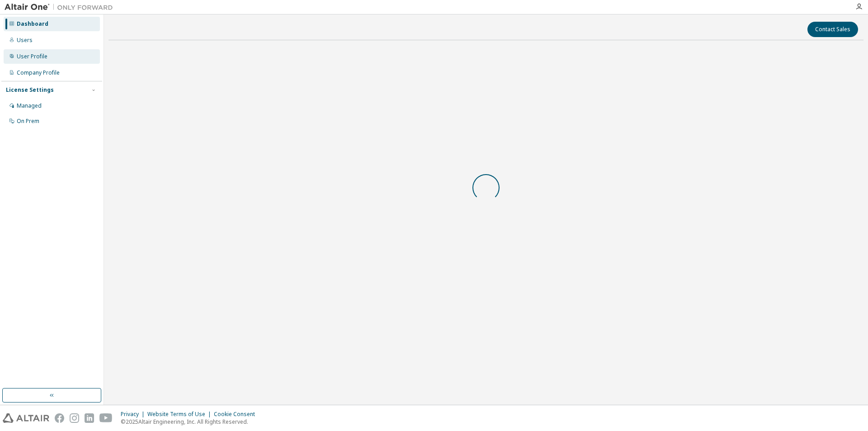 The image size is (868, 431). Describe the element at coordinates (180, 414) in the screenshot. I see `div: Website Terms of Use` at that location.